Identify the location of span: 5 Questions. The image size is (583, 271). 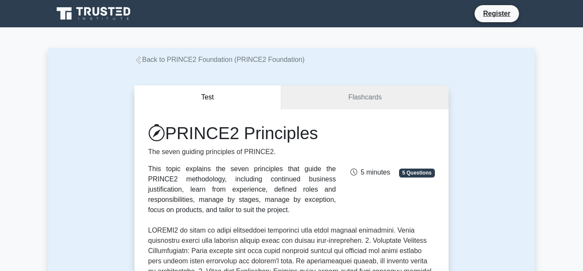
(417, 173).